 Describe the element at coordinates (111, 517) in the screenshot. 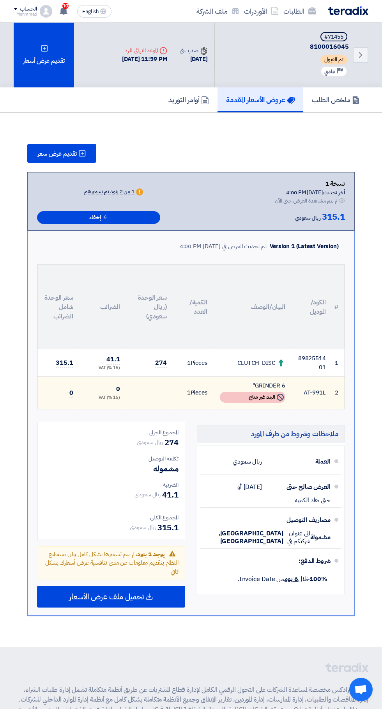

I see `div: المجموع الكلي` at that location.